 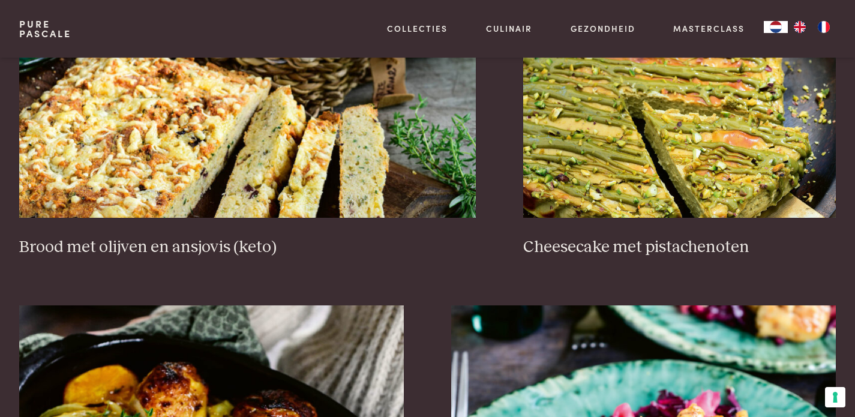 What do you see at coordinates (775, 27) in the screenshot?
I see `div: Language` at bounding box center [775, 27].